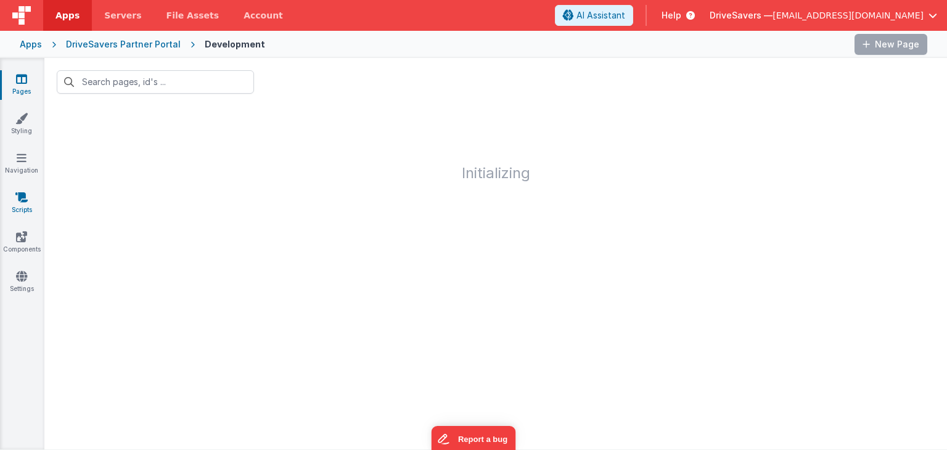  I want to click on span: Apps, so click(67, 15).